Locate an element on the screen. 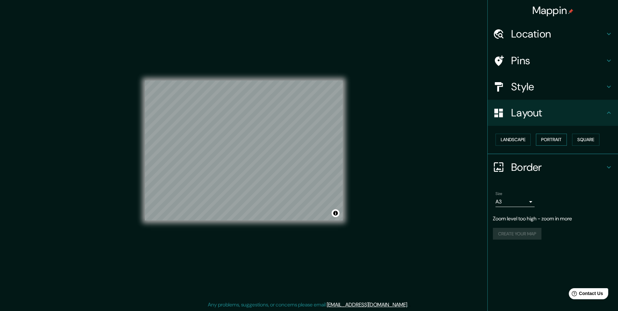 Image resolution: width=618 pixels, height=311 pixels. p: Zoom level too high - zoom in more is located at coordinates (553, 219).